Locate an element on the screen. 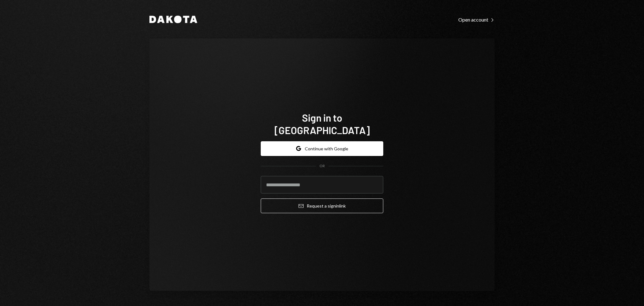 This screenshot has height=306, width=644. button: Continue with Google is located at coordinates (322, 148).